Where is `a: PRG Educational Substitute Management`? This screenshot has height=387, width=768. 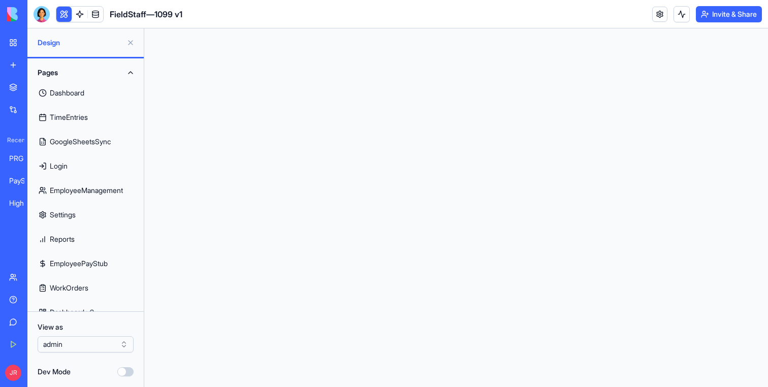 a: PRG Educational Substitute Management is located at coordinates (23, 159).